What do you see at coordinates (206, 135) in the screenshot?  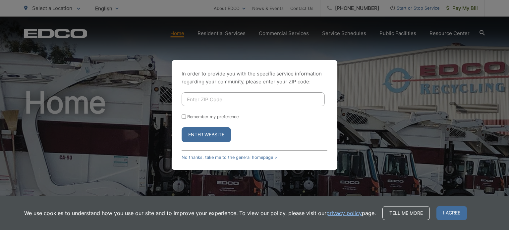 I see `button: Enter Website` at bounding box center [206, 135].